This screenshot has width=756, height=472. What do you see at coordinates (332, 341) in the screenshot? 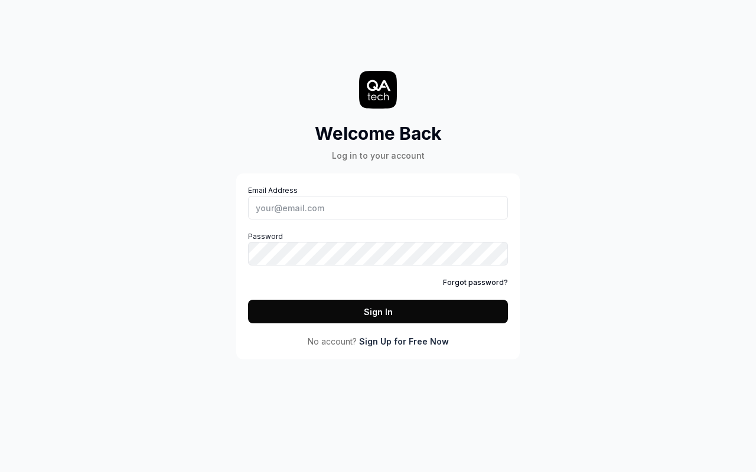
I see `span: No account?` at bounding box center [332, 341].